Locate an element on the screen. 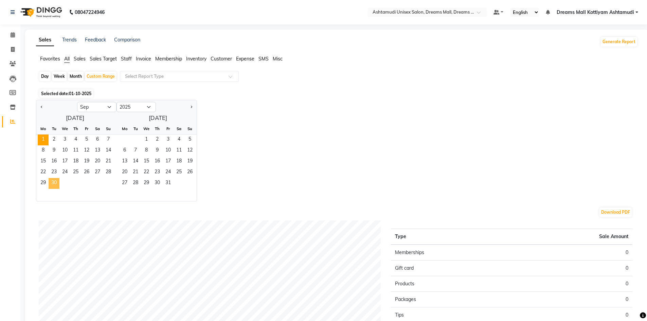  div: Thursday, September 18, 2025 is located at coordinates (76, 162).